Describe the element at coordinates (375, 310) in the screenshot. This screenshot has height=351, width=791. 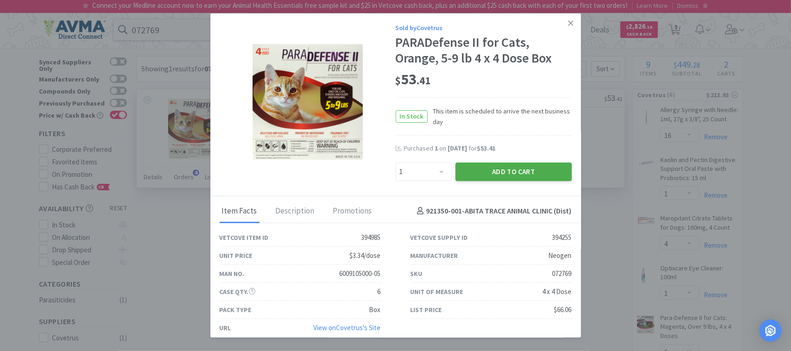
I see `div: Box` at that location.